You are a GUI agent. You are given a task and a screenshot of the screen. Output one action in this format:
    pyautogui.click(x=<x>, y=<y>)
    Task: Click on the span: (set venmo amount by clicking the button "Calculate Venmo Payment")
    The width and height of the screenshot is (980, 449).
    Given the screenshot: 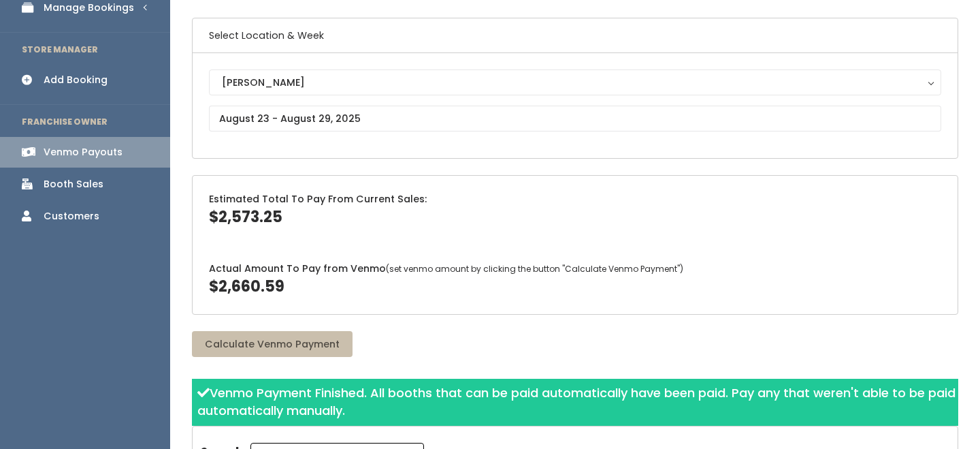 What is the action you would take?
    pyautogui.click(x=534, y=268)
    